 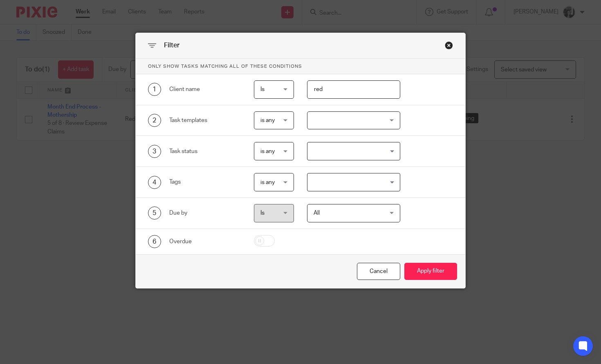 I want to click on div: 5, so click(x=154, y=213).